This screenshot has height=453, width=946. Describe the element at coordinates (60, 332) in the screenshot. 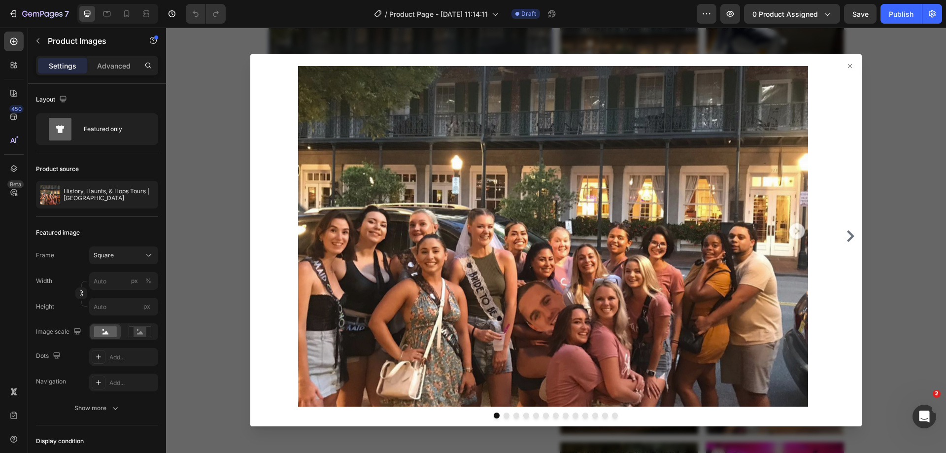

I see `div: Image scale` at that location.